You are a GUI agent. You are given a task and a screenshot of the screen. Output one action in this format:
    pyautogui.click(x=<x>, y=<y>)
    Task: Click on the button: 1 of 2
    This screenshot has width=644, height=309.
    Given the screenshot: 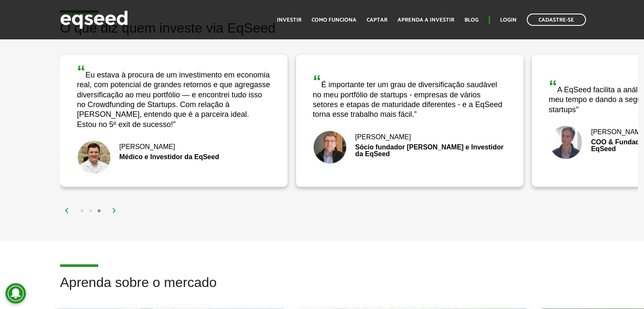 What is the action you would take?
    pyautogui.click(x=82, y=211)
    